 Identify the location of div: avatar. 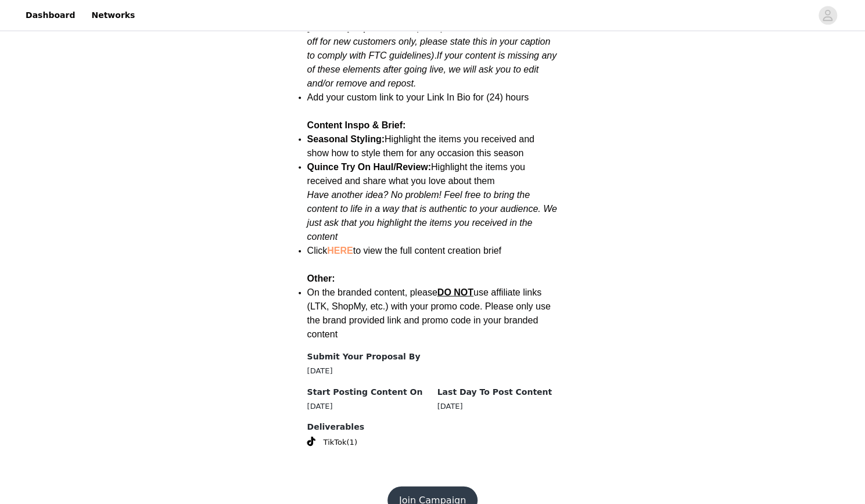
(828, 16).